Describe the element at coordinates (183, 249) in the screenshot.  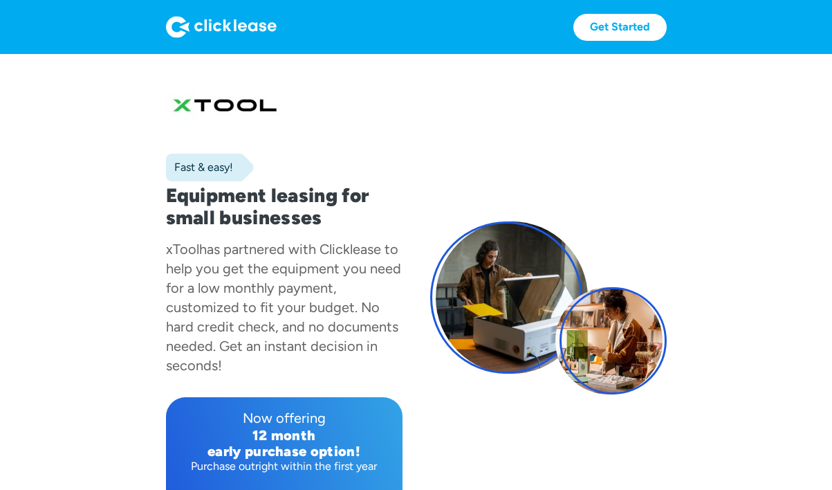
I see `div: xTool` at that location.